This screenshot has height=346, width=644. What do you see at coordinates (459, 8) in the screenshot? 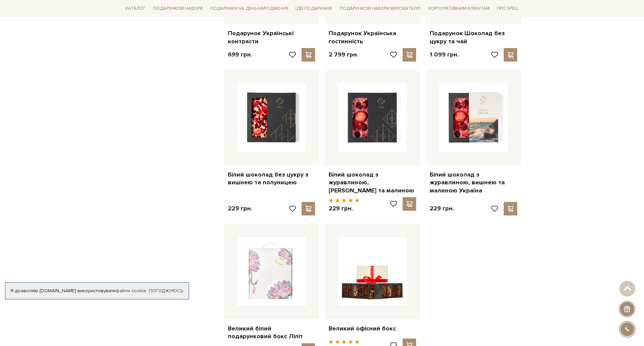
I see `a: Корпоративним клієнтам` at bounding box center [459, 8].